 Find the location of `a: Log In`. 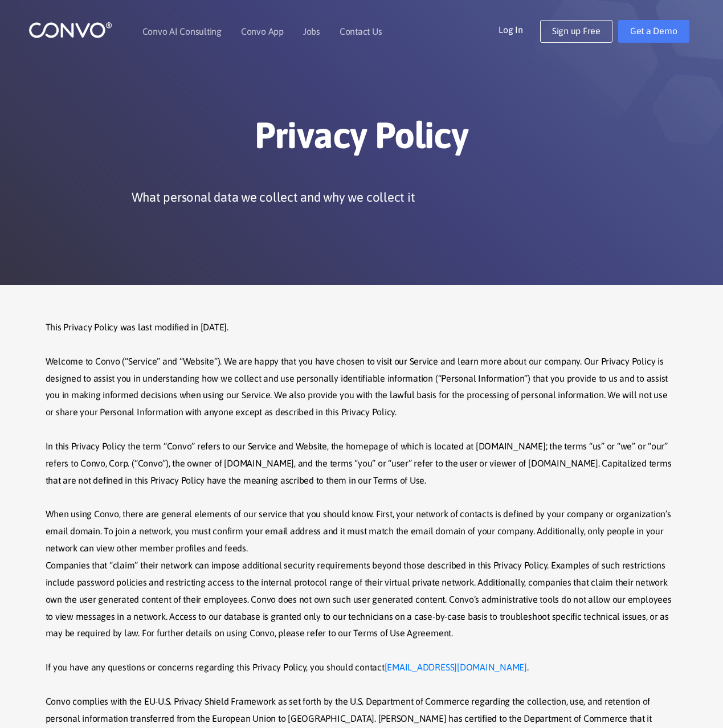

a: Log In is located at coordinates (519, 29).